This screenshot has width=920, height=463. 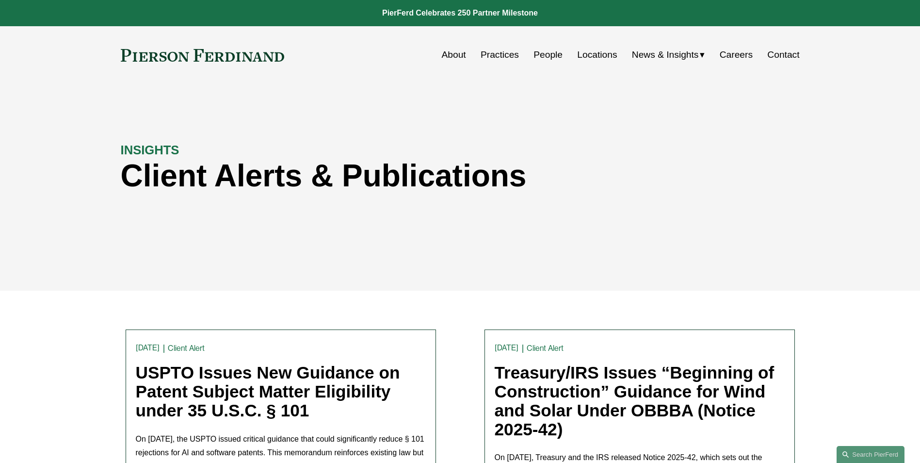 What do you see at coordinates (268, 391) in the screenshot?
I see `a: USPTO Issues New Guidance on Patent Subject Matter Eligibility under 35 U.S.C. § 101` at bounding box center [268, 391].